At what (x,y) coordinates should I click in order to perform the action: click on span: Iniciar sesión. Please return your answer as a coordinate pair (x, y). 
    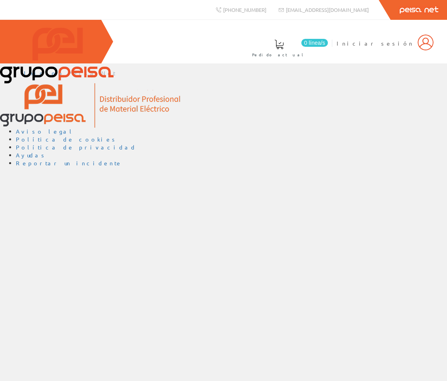
    Looking at the image, I should click on (375, 43).